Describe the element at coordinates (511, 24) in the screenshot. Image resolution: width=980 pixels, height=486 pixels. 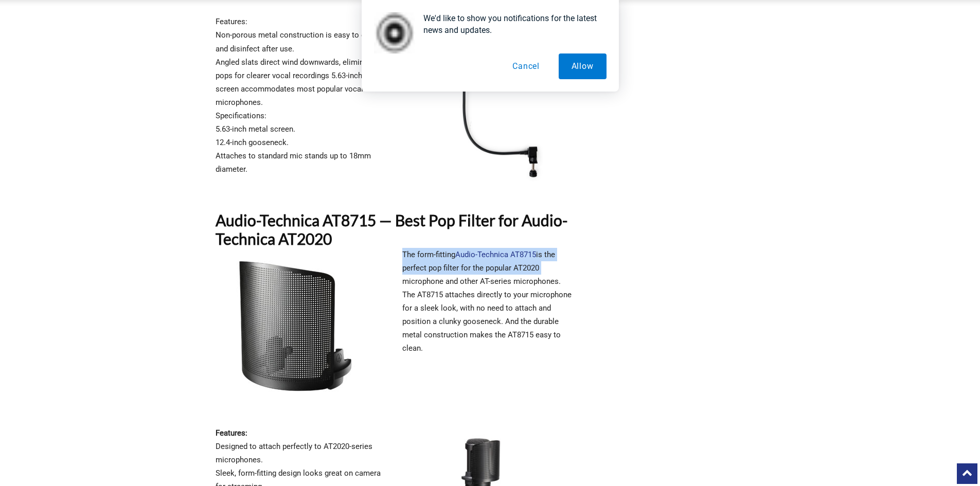
I see `div: We'd like to show you notifications for the latest news and updates.` at that location.